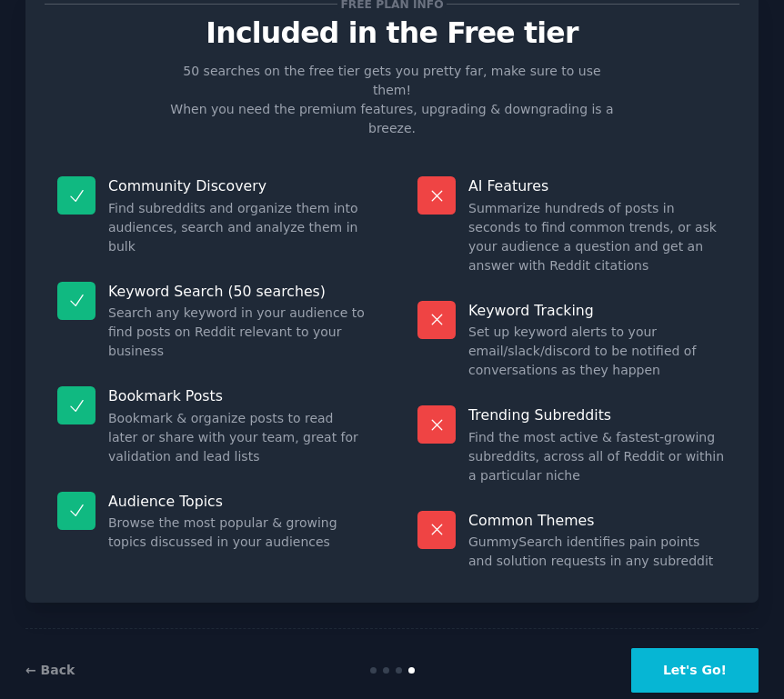 This screenshot has width=784, height=699. I want to click on p: Audience Topics, so click(237, 501).